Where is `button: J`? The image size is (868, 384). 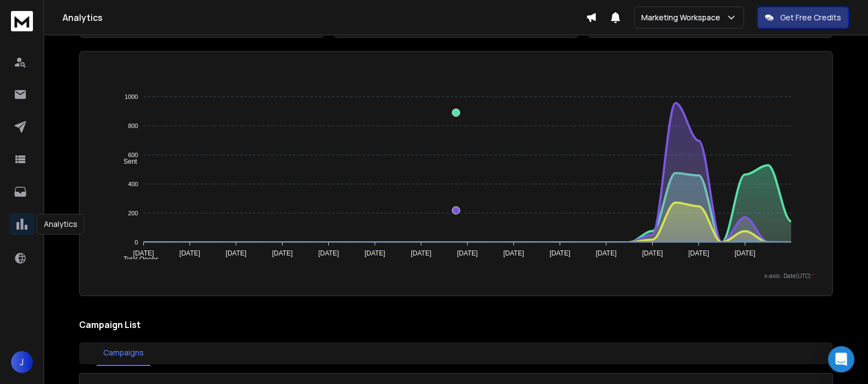 button: J is located at coordinates (22, 362).